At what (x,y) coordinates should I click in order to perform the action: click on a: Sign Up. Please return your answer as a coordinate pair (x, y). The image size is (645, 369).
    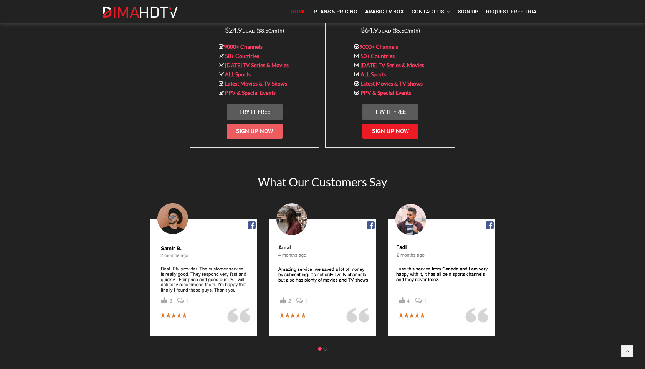
    Looking at the image, I should click on (468, 12).